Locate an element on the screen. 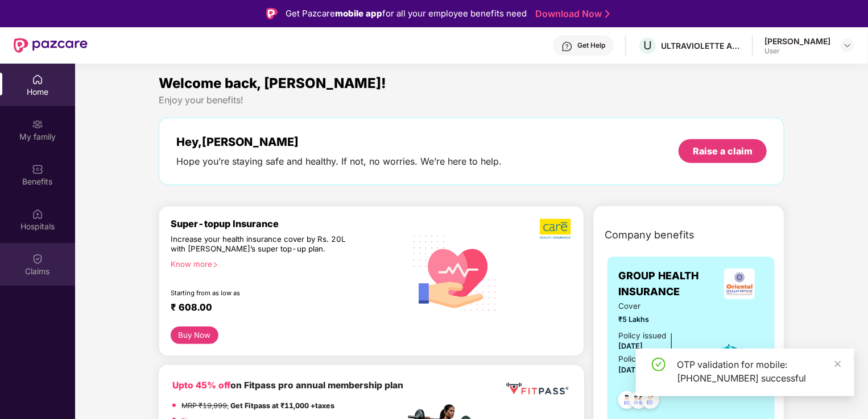  strong: Get Fitpass at ₹11,000 +taxes is located at coordinates (282, 406).